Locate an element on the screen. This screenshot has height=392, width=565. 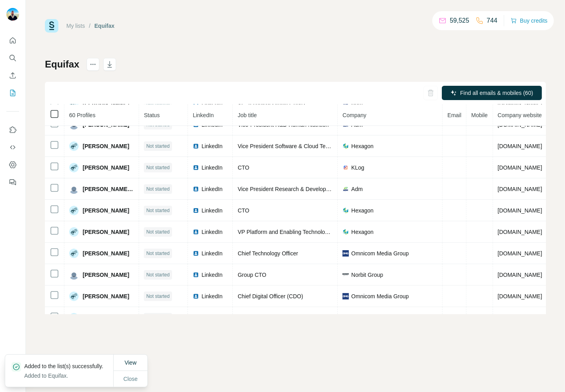
span: View is located at coordinates (131, 362).